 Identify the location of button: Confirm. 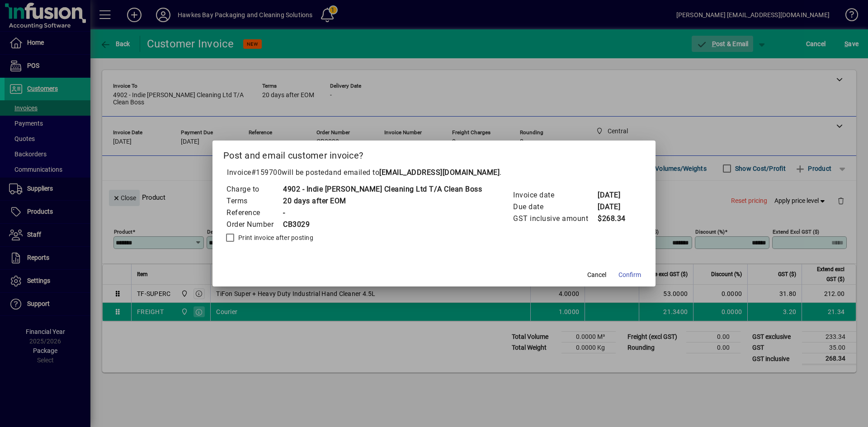
(630, 275).